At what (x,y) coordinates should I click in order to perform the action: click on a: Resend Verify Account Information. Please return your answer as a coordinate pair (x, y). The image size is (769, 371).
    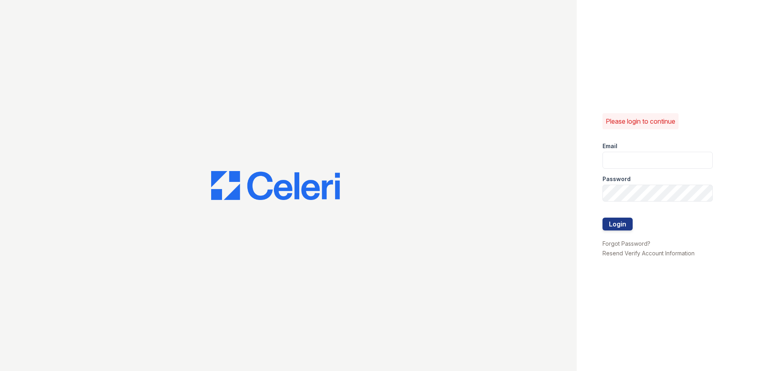
    Looking at the image, I should click on (648, 253).